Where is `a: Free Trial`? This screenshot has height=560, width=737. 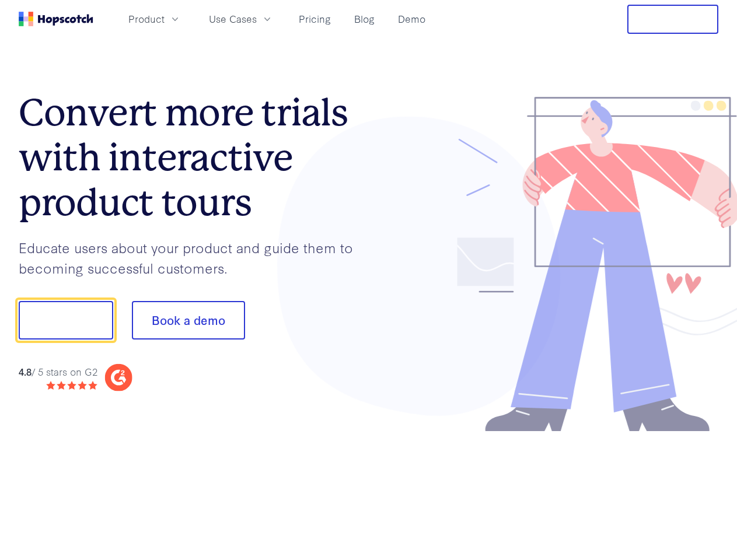
a: Free Trial is located at coordinates (673, 20).